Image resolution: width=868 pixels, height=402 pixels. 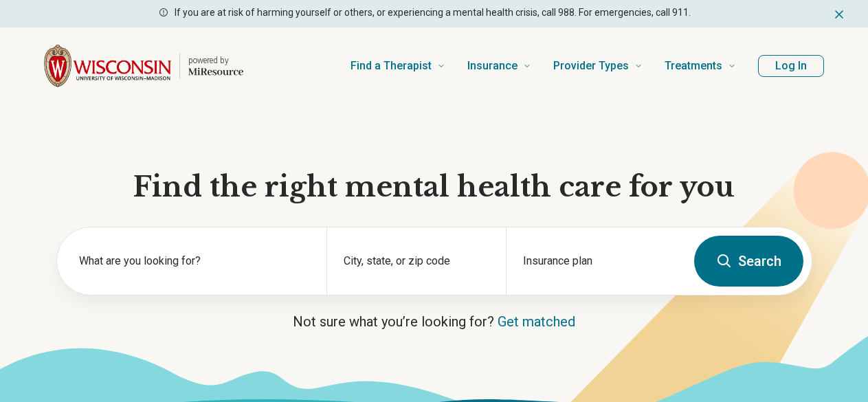 I want to click on button: Log In, so click(x=791, y=66).